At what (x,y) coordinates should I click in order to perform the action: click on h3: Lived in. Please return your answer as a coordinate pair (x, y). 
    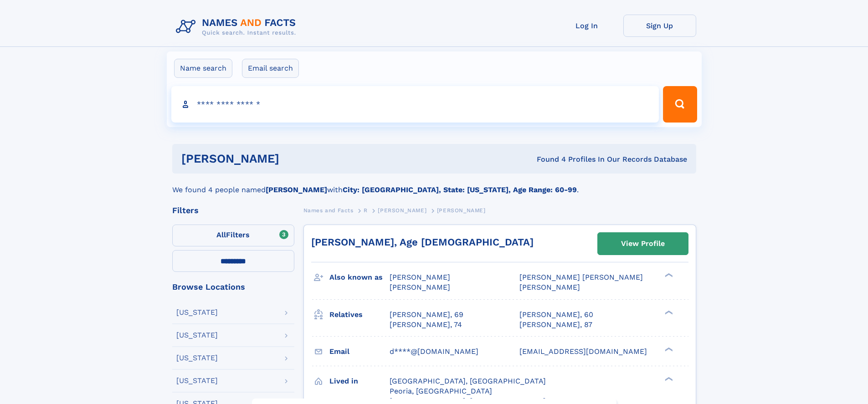
    Looking at the image, I should click on (359, 381).